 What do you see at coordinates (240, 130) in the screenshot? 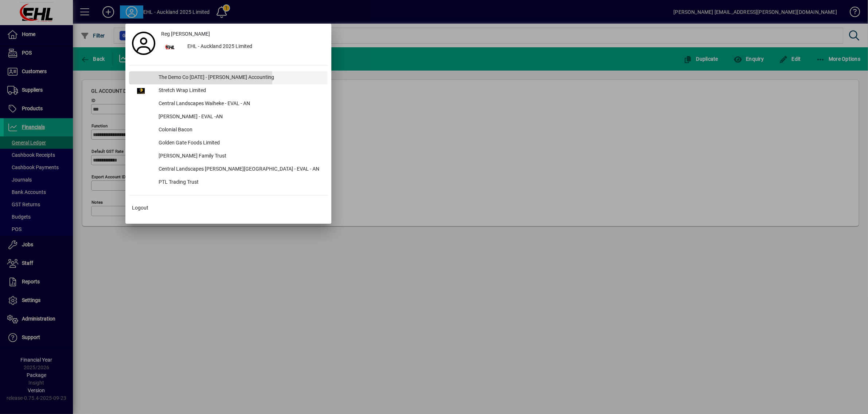
I see `div: Colonial Bacon` at bounding box center [240, 130].